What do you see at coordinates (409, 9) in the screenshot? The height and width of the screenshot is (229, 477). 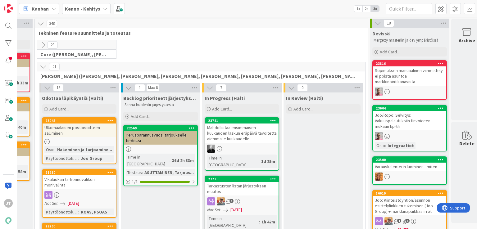 I see `input: Quick Filter...` at bounding box center [409, 9].